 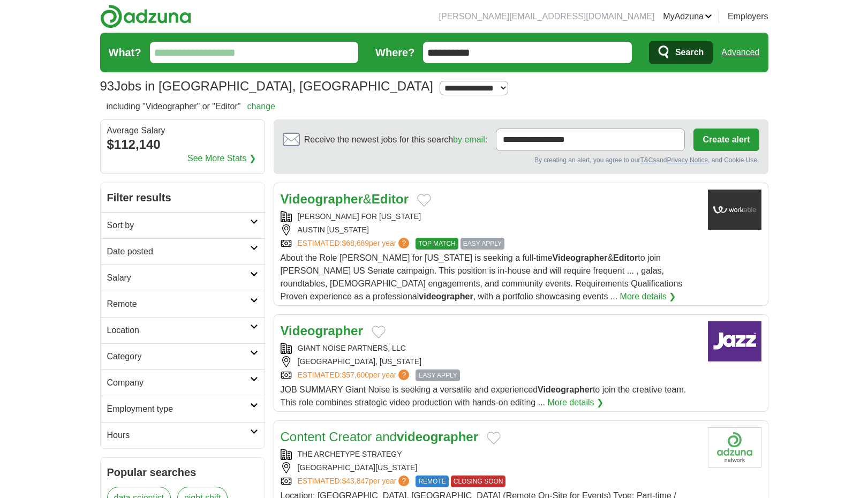 What do you see at coordinates (688, 16) in the screenshot?
I see `a: MyAdzuna` at bounding box center [688, 16].